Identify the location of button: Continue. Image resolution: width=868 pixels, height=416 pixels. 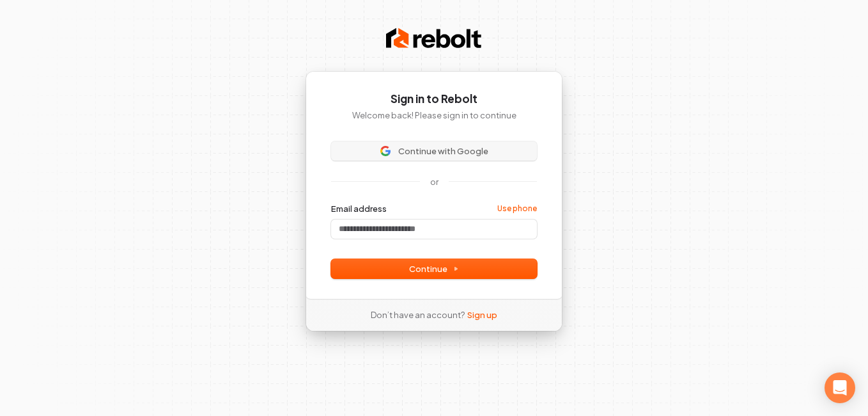
(434, 269).